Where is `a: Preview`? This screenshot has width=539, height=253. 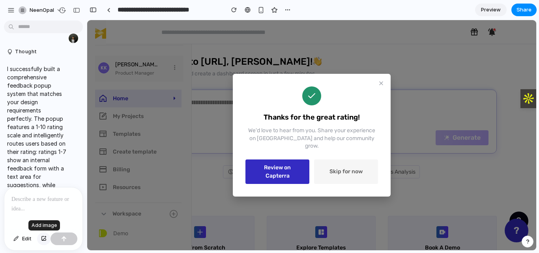 a: Preview is located at coordinates (491, 10).